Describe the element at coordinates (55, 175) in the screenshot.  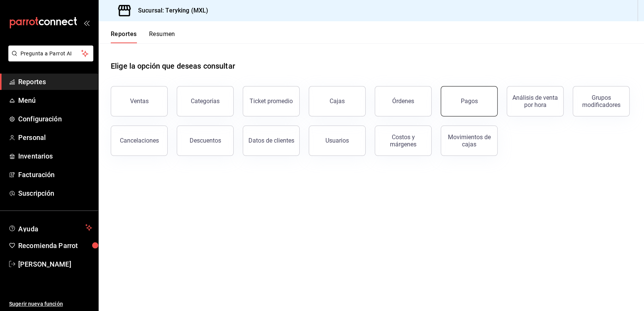
I see `span: Facturación` at that location.